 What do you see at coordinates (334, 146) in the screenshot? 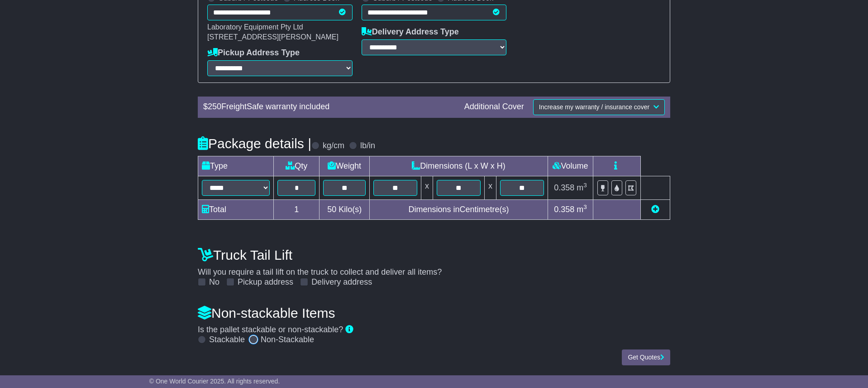
I see `label: kg/cm` at bounding box center [334, 146].